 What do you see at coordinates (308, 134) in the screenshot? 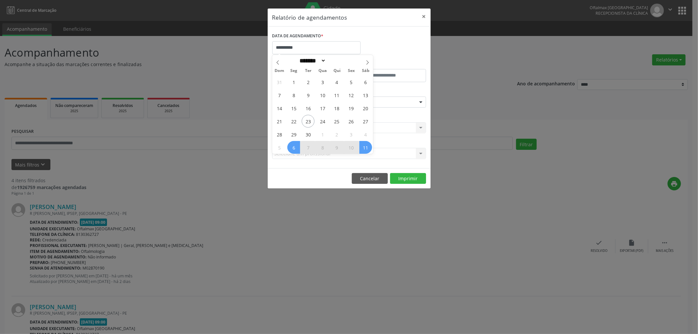
I see `span: Setembro 30, 2025` at bounding box center [308, 134].